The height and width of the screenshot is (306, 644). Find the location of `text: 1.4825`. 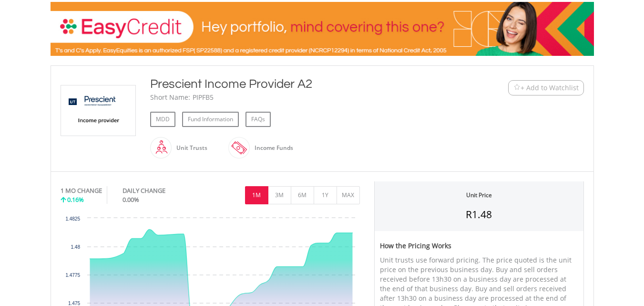

text: 1.4825 is located at coordinates (72, 218).